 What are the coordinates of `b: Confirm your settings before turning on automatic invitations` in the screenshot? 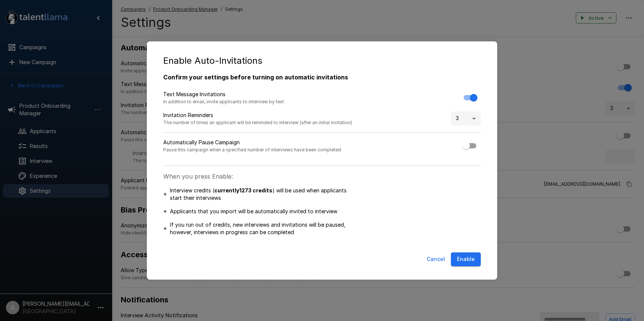 It's located at (256, 77).